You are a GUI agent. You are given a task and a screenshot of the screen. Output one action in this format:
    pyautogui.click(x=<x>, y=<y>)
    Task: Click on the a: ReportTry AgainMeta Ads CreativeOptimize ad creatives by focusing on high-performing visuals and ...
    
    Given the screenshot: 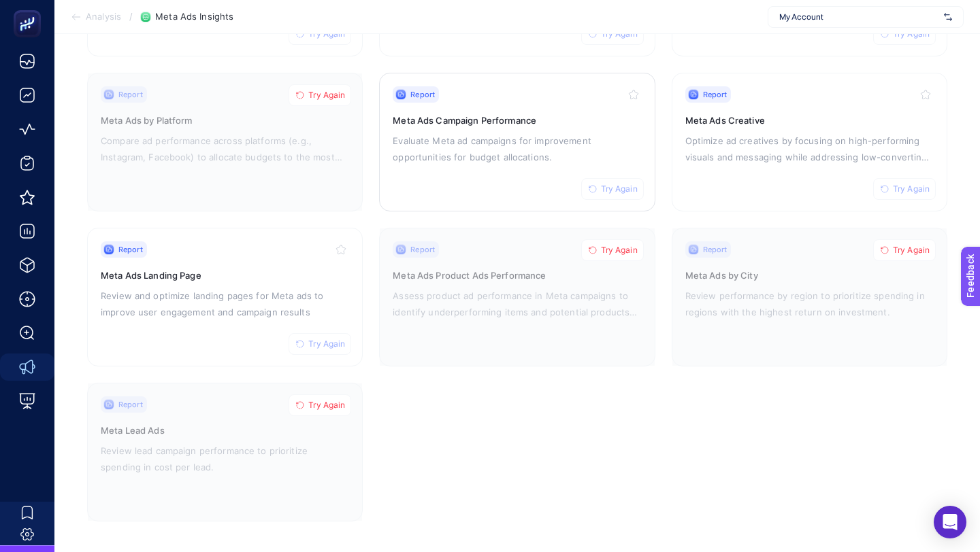 What is the action you would take?
    pyautogui.click(x=809, y=142)
    